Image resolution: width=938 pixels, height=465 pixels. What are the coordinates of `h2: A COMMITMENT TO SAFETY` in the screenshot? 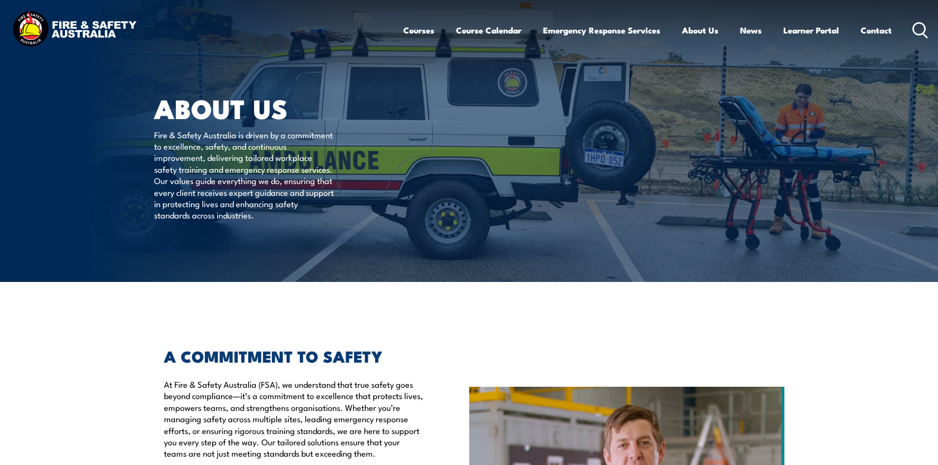 It's located at (294, 356).